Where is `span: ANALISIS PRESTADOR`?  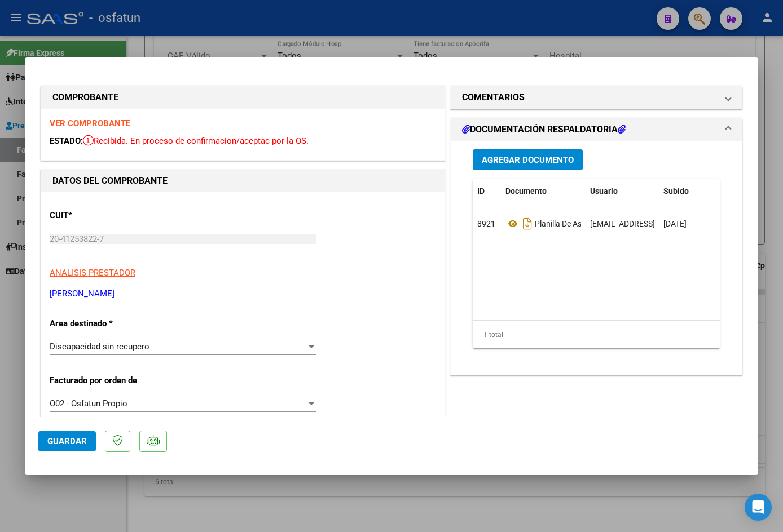
span: ANALISIS PRESTADOR is located at coordinates (92, 273).